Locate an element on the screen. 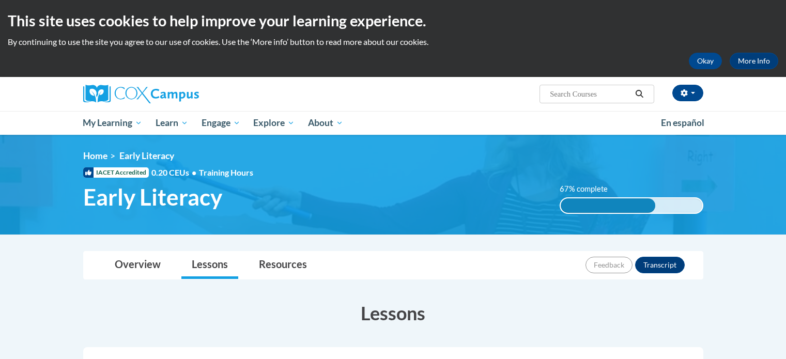  a: About is located at coordinates (325, 123).